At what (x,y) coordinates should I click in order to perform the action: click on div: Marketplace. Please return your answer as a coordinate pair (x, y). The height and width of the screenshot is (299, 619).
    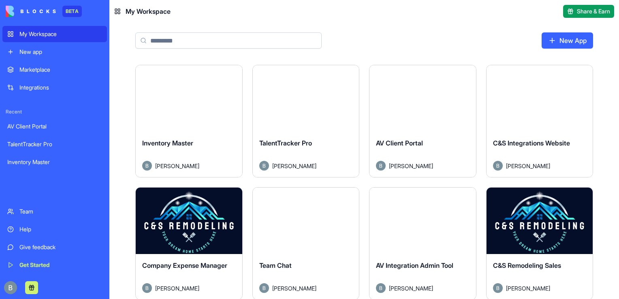
    Looking at the image, I should click on (61, 70).